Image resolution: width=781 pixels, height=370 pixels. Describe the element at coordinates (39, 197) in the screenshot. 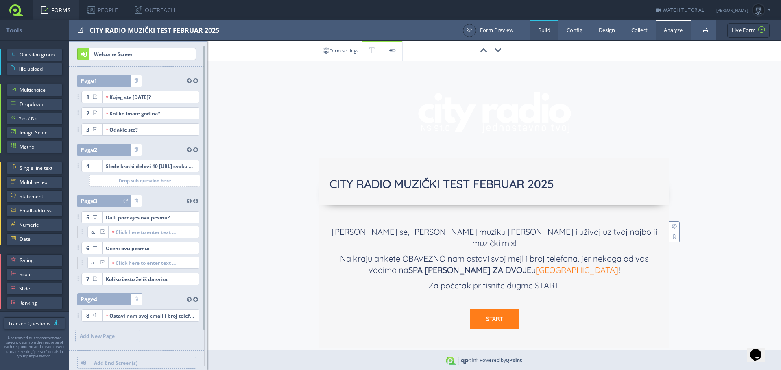

I see `span: Statement` at that location.